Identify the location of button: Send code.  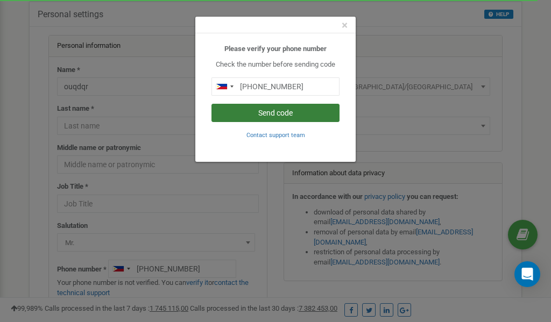
(276, 113).